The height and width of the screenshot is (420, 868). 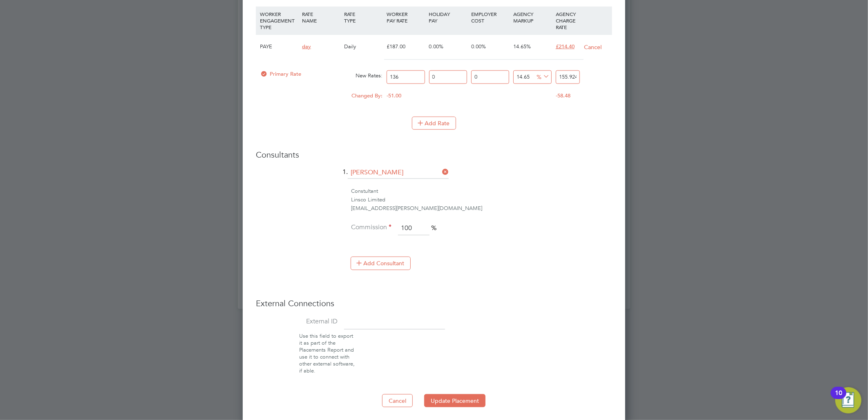 What do you see at coordinates (306, 46) in the screenshot?
I see `span: day` at bounding box center [306, 46].